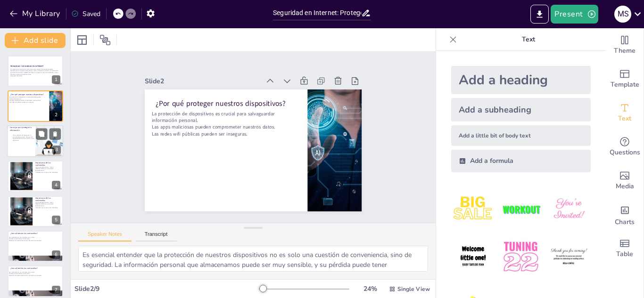  I want to click on img: 2.jpeg, so click(520, 209).